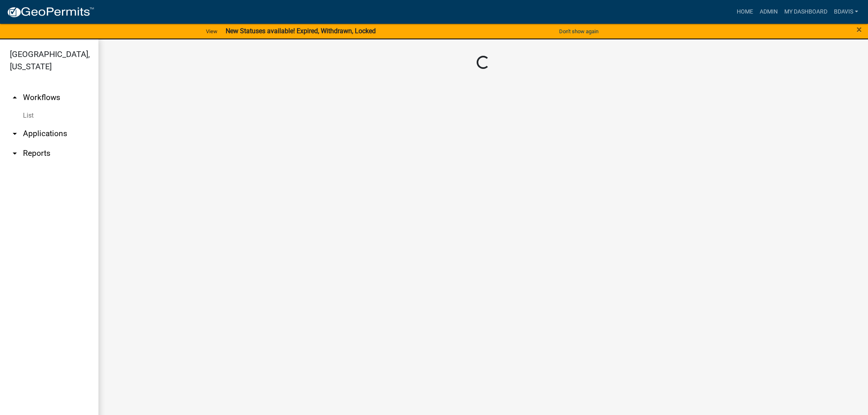 Image resolution: width=868 pixels, height=415 pixels. Describe the element at coordinates (846, 12) in the screenshot. I see `a: bdavis` at that location.